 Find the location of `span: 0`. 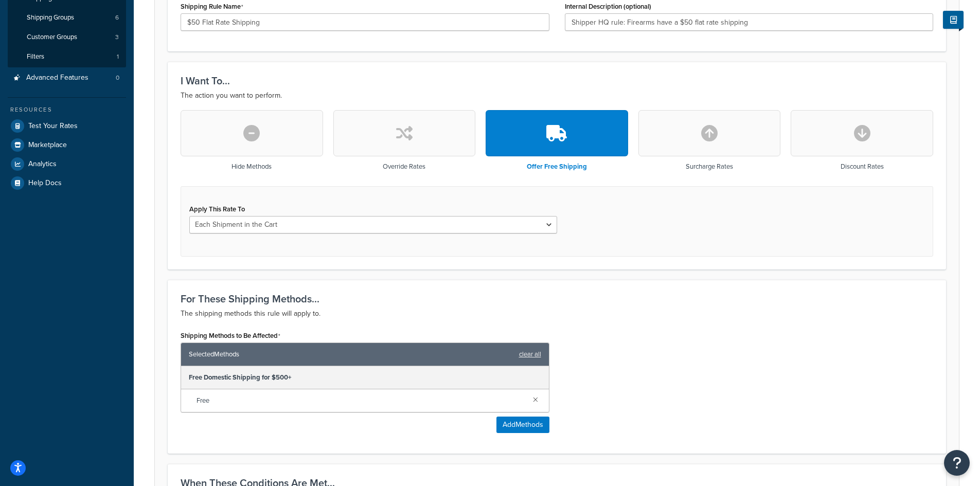

span: 0 is located at coordinates (117, 78).